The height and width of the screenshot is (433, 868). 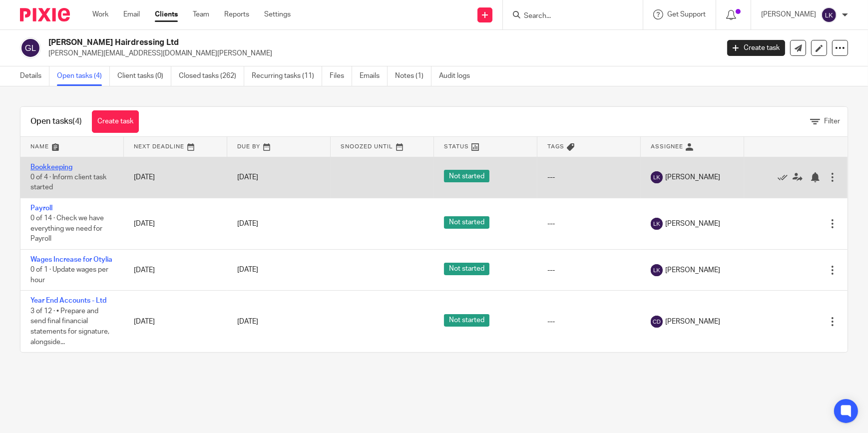 I want to click on a: Open tasks (4), so click(x=83, y=76).